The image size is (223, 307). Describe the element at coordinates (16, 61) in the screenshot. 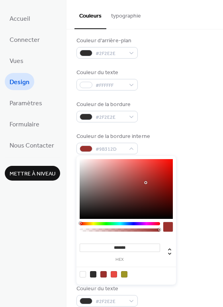

I see `span: Vues` at that location.